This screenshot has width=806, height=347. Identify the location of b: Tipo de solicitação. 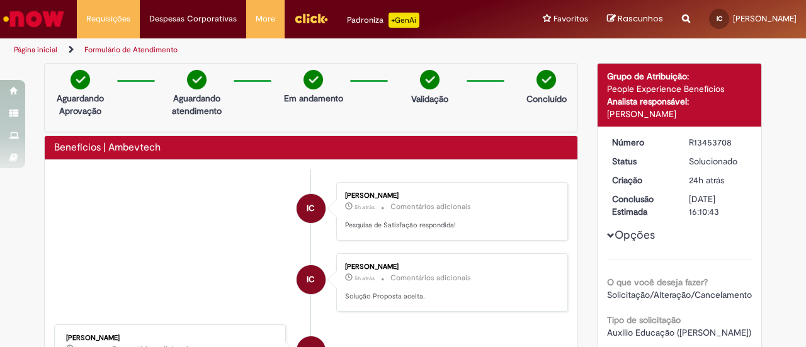
(643, 320).